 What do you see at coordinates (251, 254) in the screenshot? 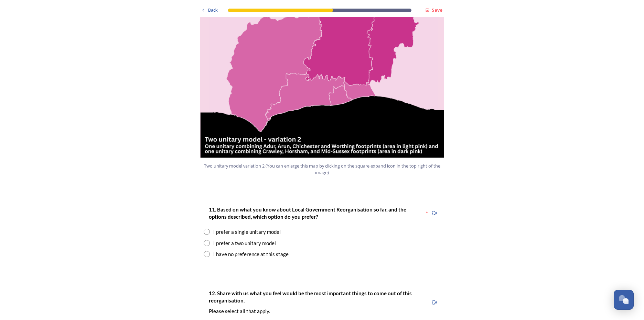
I see `div: I have no preference at this stage` at bounding box center [251, 254].